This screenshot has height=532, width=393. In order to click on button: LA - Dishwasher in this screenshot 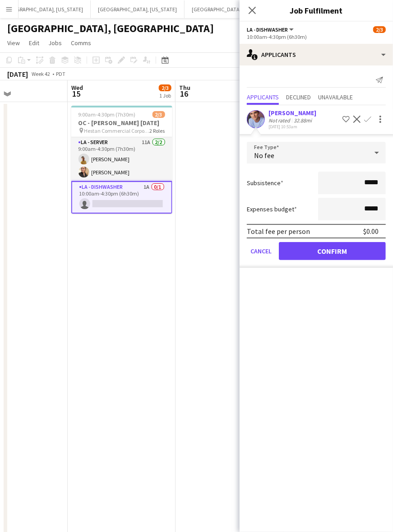, I will do `click(271, 29)`.